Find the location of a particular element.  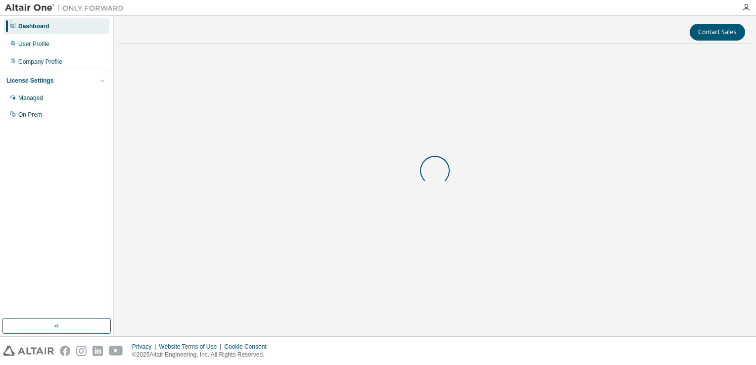

img: facebook.svg is located at coordinates (65, 351).